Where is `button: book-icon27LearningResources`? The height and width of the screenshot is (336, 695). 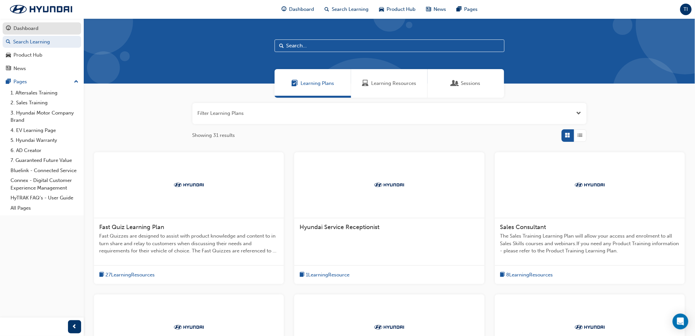
button: book-icon27LearningResources is located at coordinates (127, 274).